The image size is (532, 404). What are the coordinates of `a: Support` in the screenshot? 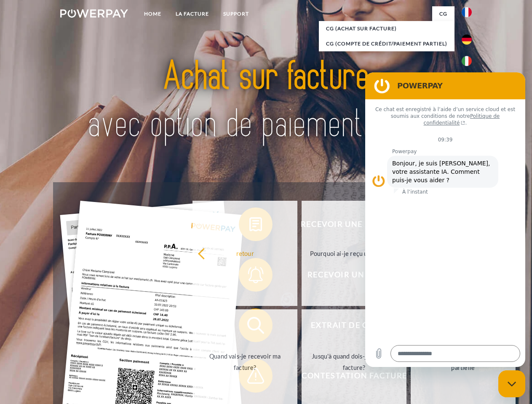 It's located at (236, 14).